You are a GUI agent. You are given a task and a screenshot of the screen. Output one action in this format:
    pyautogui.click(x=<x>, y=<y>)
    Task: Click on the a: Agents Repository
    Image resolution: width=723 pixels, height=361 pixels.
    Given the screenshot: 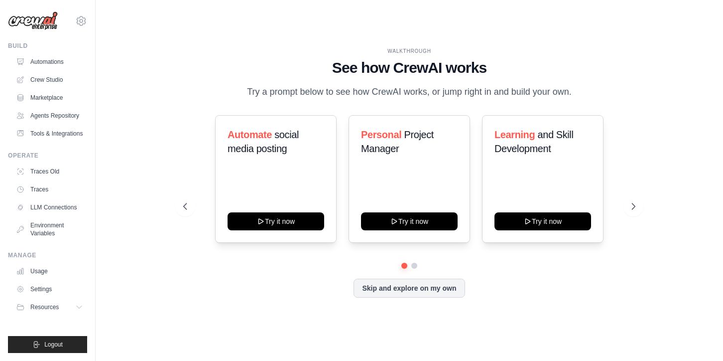 What is the action you would take?
    pyautogui.click(x=49, y=116)
    